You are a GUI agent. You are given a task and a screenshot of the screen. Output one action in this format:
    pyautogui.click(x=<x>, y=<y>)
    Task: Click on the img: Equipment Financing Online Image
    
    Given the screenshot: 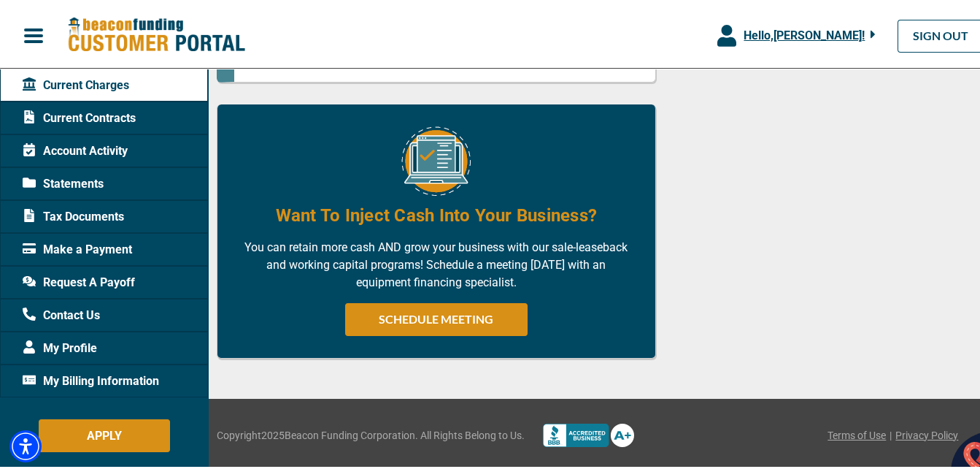 What is the action you would take?
    pyautogui.click(x=436, y=158)
    